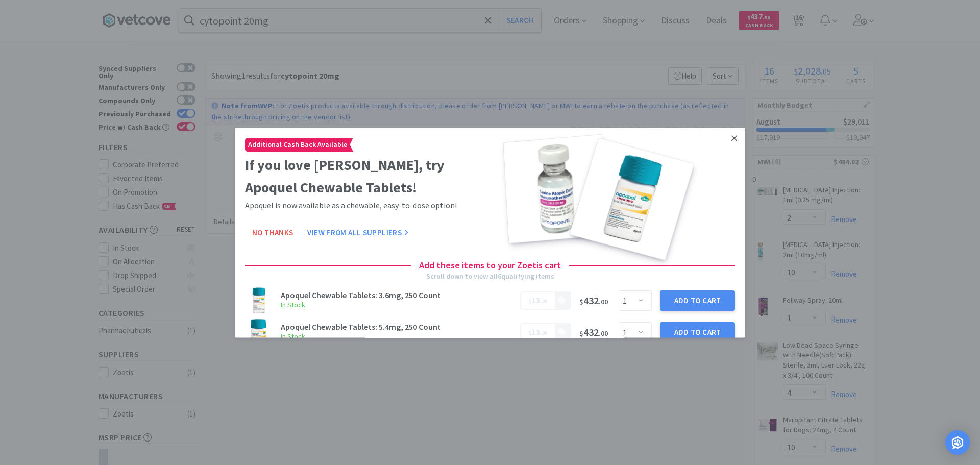 The width and height of the screenshot is (980, 465). Describe the element at coordinates (958, 443) in the screenshot. I see `div: Open Intercom Messenger` at that location.